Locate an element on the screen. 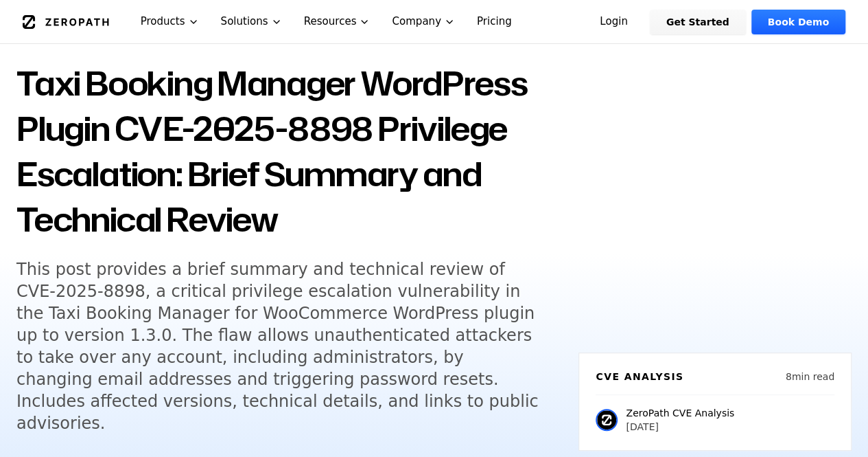 The height and width of the screenshot is (457, 868). h1: Taxi Booking Manager WordPress Plugin CVE-2025-8898 Privilege Escalation: Brief Summary and Techn... is located at coordinates (289, 151).